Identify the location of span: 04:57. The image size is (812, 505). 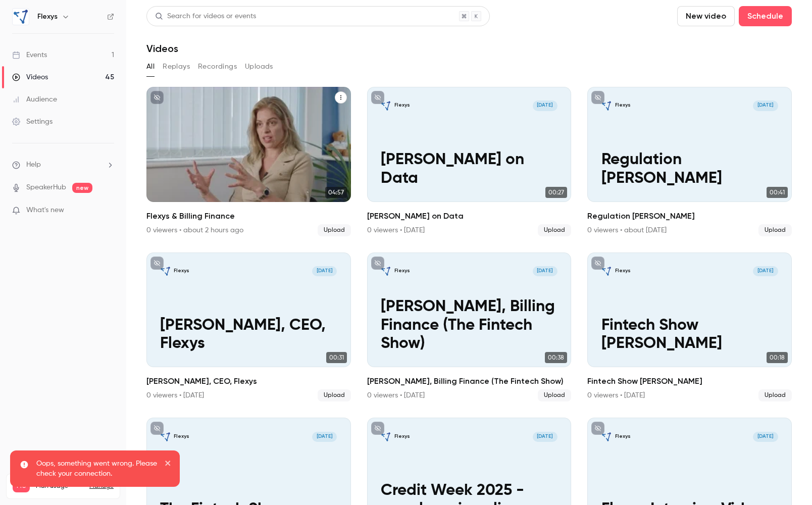
(336, 192).